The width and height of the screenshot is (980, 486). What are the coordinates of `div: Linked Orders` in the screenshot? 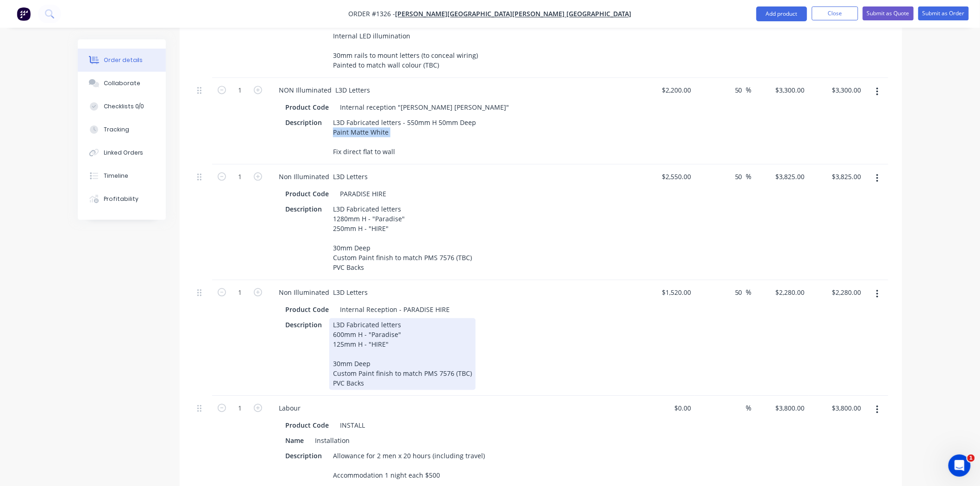 It's located at (124, 153).